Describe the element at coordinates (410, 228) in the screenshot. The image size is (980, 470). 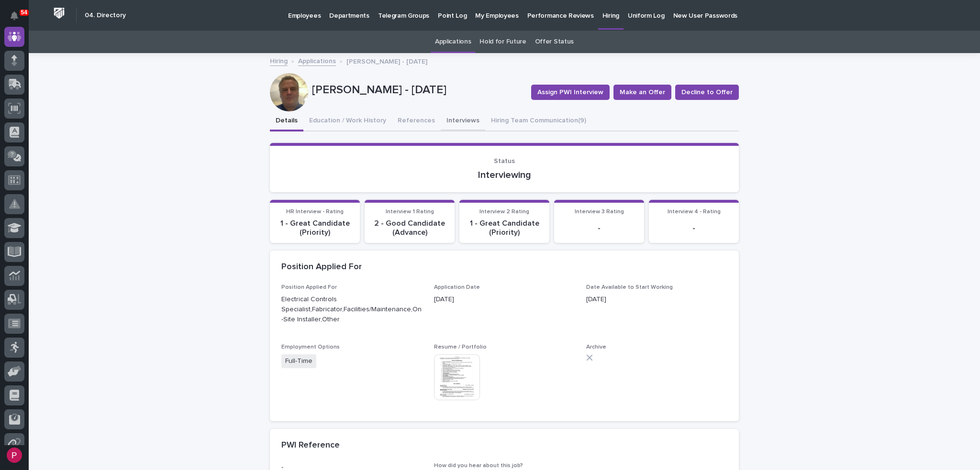
I see `p: 2 - Good Candidate (Advance)` at that location.